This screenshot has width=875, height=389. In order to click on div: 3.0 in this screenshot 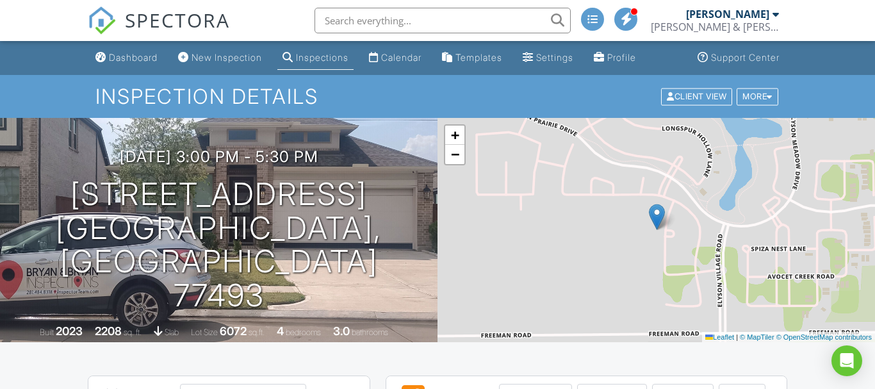, I will do `click(341, 330)`.